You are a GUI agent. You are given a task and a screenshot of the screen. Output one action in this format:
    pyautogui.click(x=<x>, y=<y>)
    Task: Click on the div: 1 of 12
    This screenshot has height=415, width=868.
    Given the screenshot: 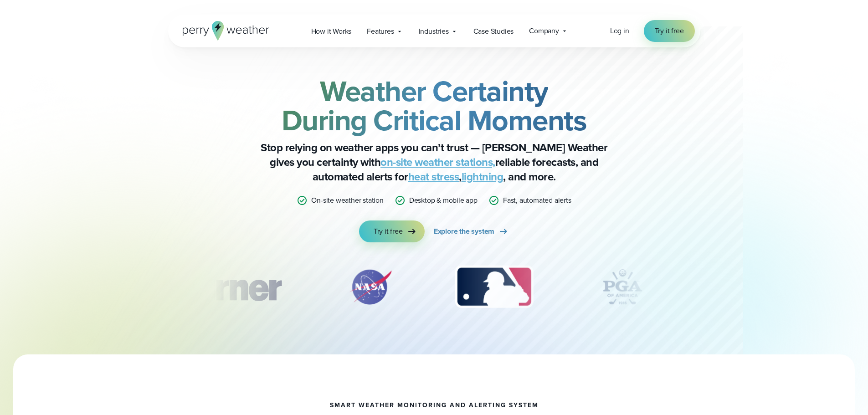 What is the action you would take?
    pyautogui.click(x=230, y=287)
    